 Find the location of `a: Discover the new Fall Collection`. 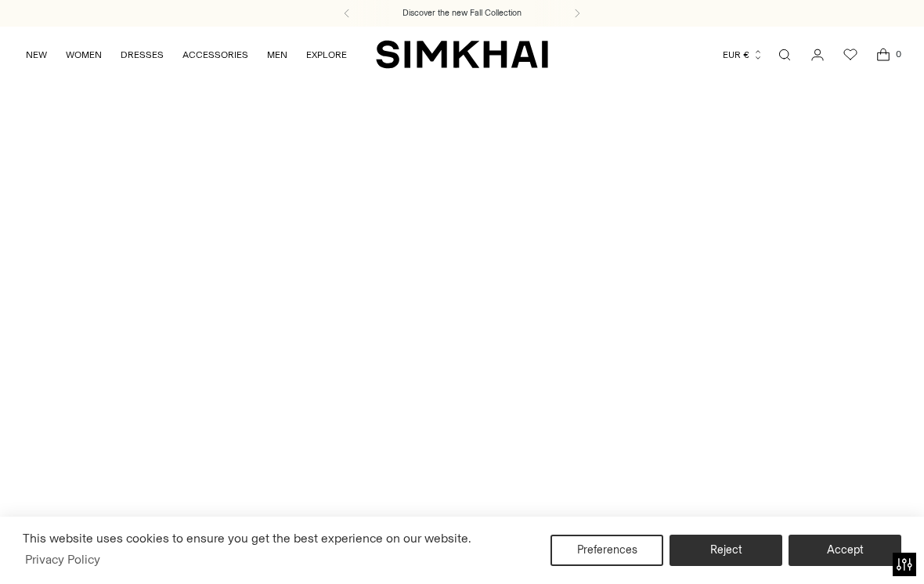

a: Discover the new Fall Collection is located at coordinates (462, 13).